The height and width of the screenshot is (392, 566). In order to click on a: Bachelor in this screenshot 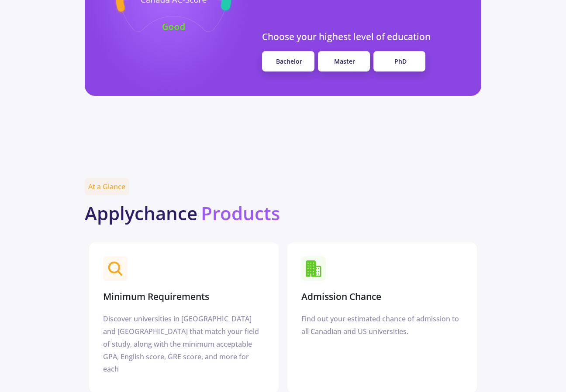, I will do `click(288, 61)`.